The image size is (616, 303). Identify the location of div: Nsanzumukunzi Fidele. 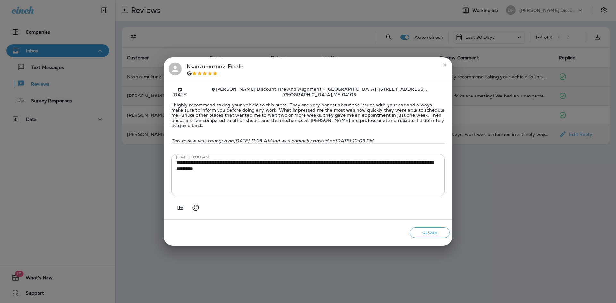
(215, 69).